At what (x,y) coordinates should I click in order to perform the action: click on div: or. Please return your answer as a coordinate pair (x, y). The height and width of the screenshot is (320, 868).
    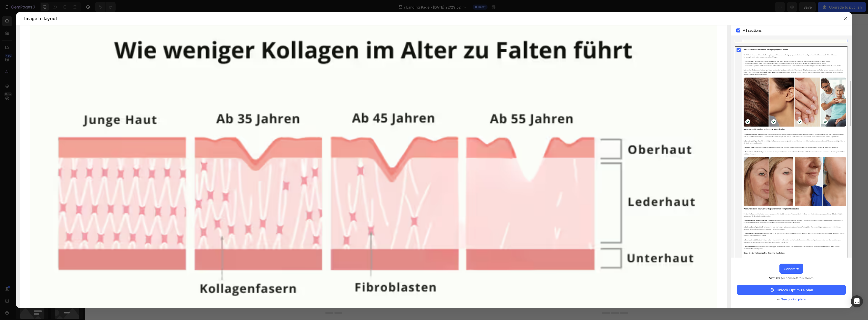
    Looking at the image, I should click on (791, 300).